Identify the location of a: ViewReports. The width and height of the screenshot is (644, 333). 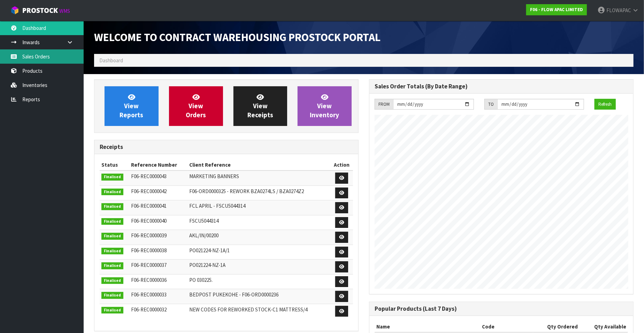
(131, 106).